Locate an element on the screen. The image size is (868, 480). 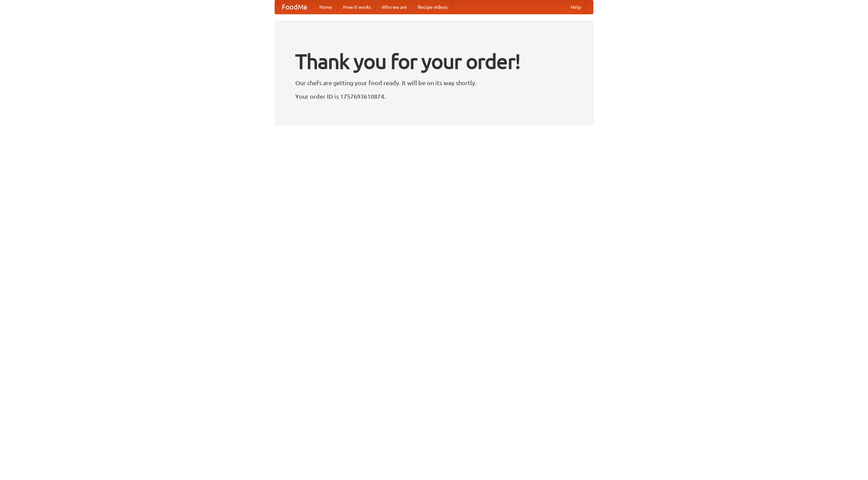
p: Your order ID is 1757693610874. is located at coordinates (434, 96).